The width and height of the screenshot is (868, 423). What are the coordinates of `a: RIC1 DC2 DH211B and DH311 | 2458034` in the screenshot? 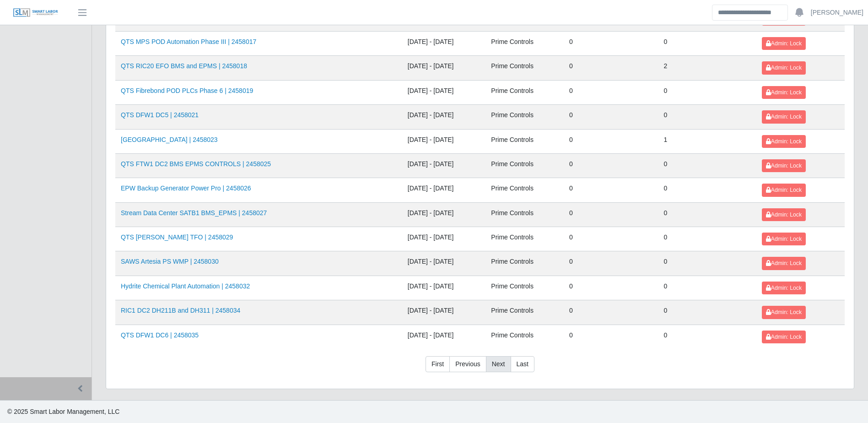 It's located at (180, 310).